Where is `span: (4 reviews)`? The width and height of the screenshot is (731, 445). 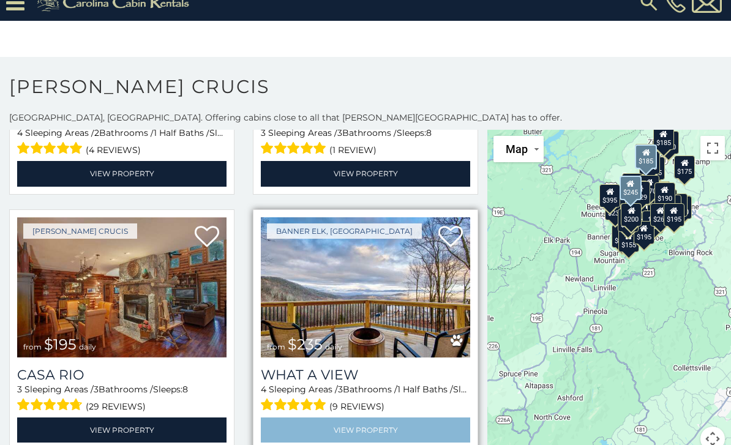 span: (4 reviews) is located at coordinates (113, 150).